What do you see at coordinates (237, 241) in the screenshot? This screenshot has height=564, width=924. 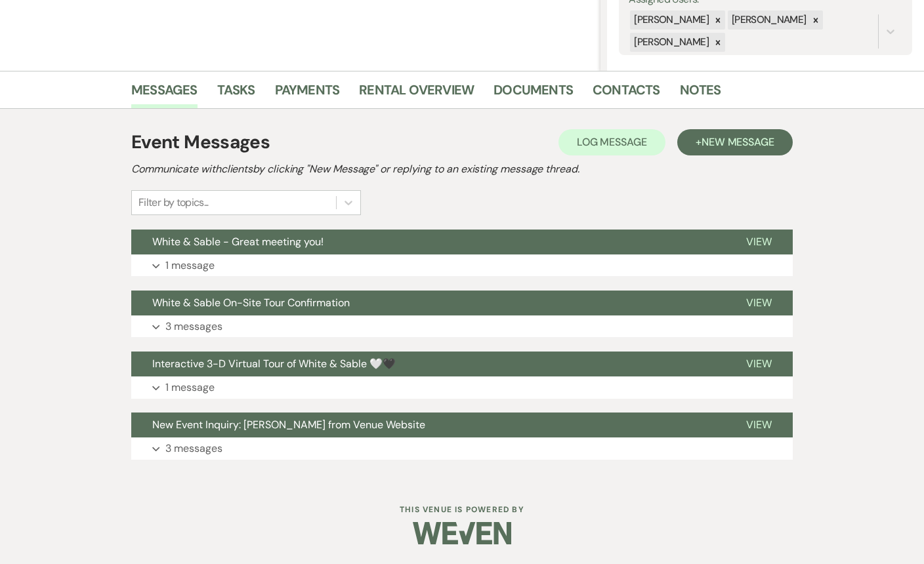 I see `span: White & Sable - Great meeting you!` at bounding box center [237, 241].